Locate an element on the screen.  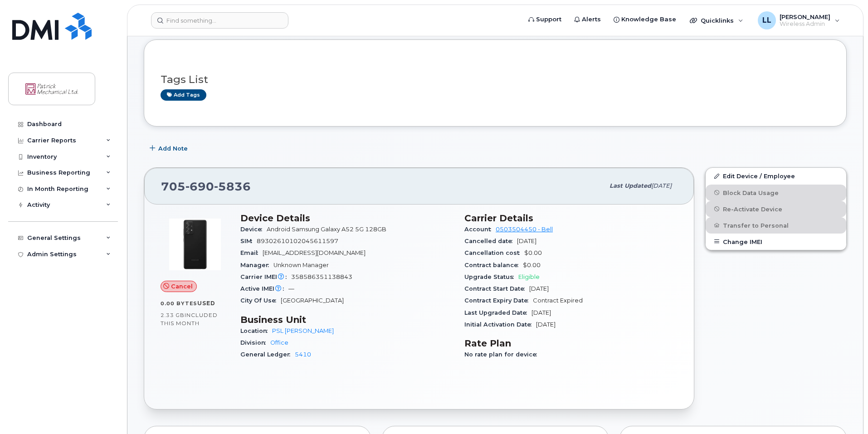
span: Contract balance is located at coordinates (493, 265).